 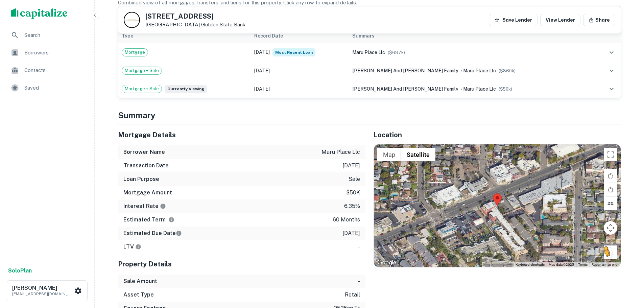 What do you see at coordinates (389, 155) in the screenshot?
I see `button: Show street map` at bounding box center [389, 155].